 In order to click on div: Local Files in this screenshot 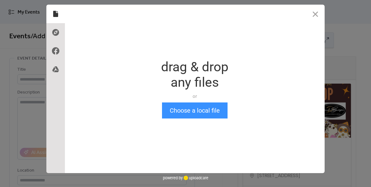, I will do `click(56, 14)`.